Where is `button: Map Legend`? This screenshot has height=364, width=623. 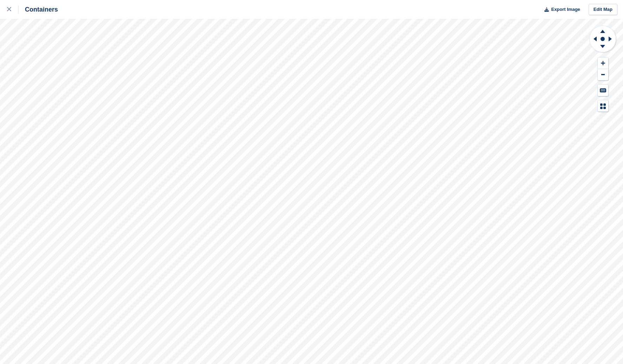 button: Map Legend is located at coordinates (603, 106).